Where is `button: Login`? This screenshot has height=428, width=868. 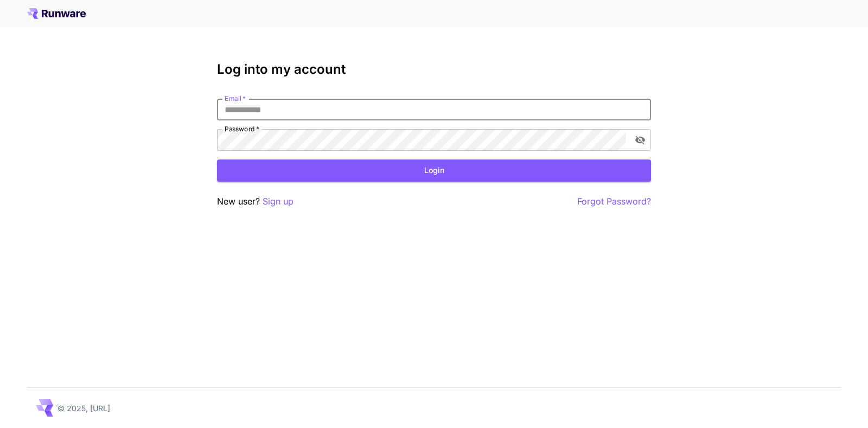 button: Login is located at coordinates (434, 170).